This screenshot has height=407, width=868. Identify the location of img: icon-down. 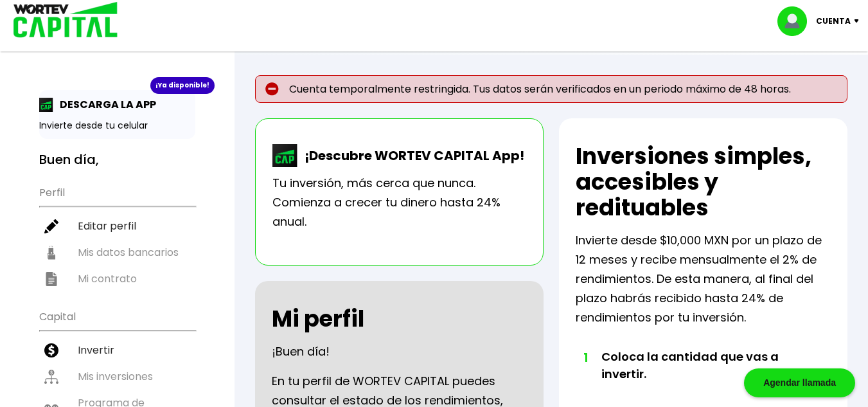
(859, 21).